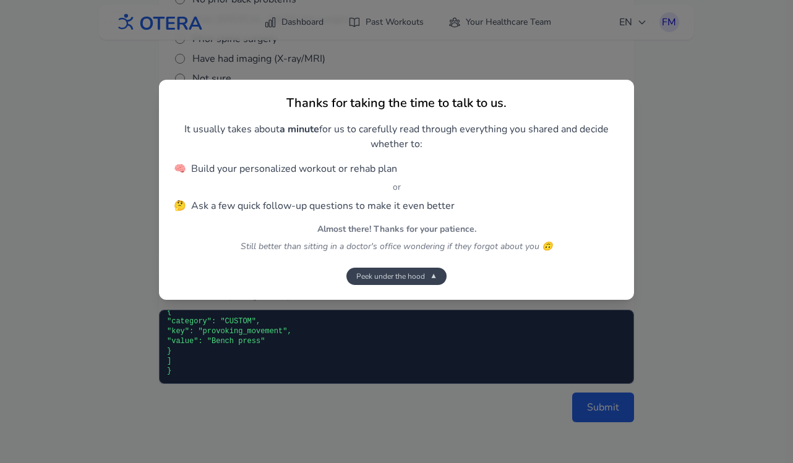  Describe the element at coordinates (323, 206) in the screenshot. I see `span: Ask a few quick follow-up questions to make it even better` at that location.